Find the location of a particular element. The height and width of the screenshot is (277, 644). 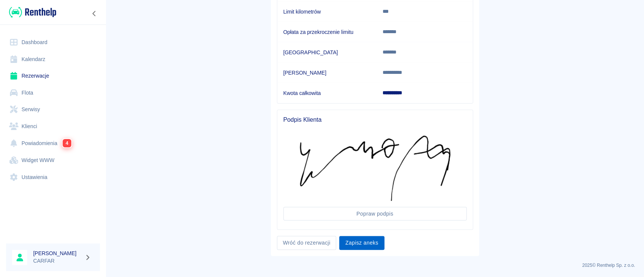

img: Podpis is located at coordinates (375, 168).